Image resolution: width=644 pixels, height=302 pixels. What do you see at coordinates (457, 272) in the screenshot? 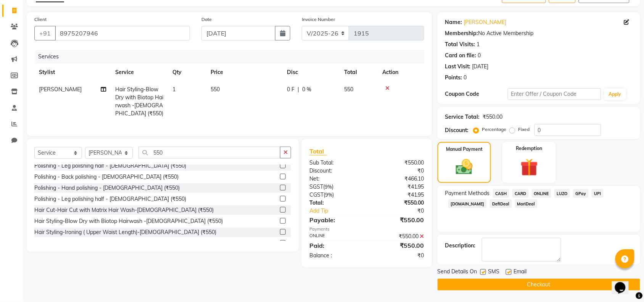
I see `span: Send Details On` at bounding box center [457, 272].